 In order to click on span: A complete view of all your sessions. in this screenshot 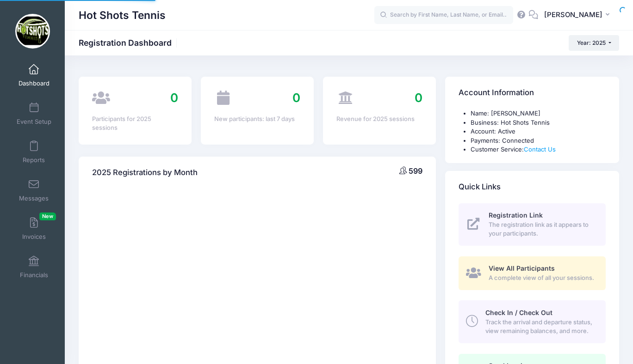, I will do `click(542, 278)`.